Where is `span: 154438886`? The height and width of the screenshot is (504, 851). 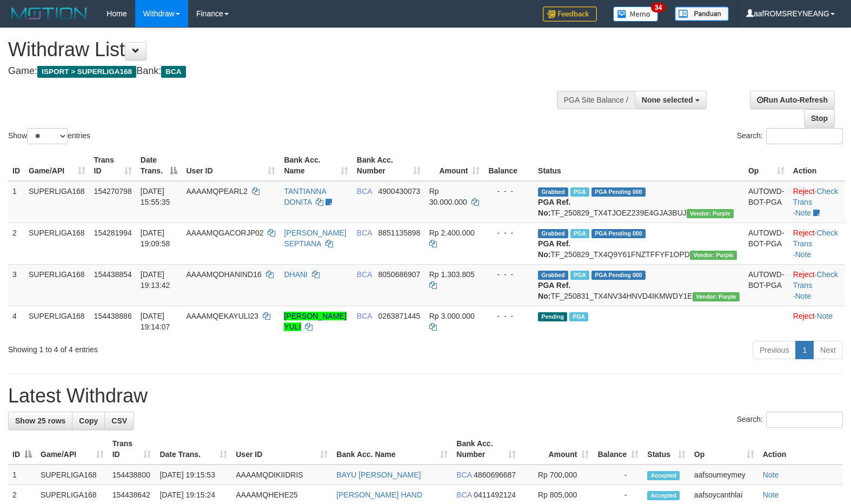 span: 154438886 is located at coordinates (113, 316).